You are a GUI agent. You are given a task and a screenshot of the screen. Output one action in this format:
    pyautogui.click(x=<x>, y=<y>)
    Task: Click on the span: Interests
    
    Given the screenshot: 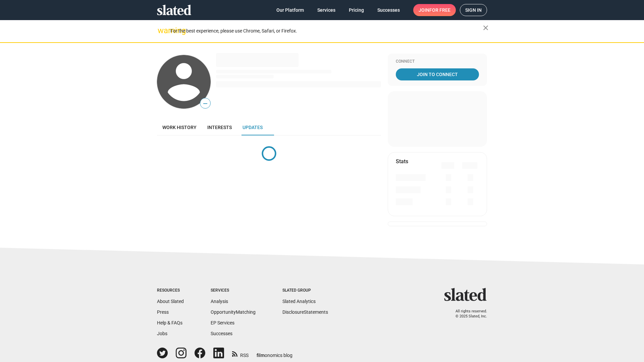 What is the action you would take?
    pyautogui.click(x=219, y=128)
    